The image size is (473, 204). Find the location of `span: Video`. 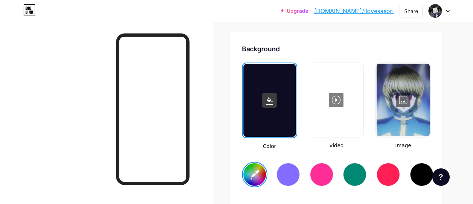

span: Video is located at coordinates (336, 145).